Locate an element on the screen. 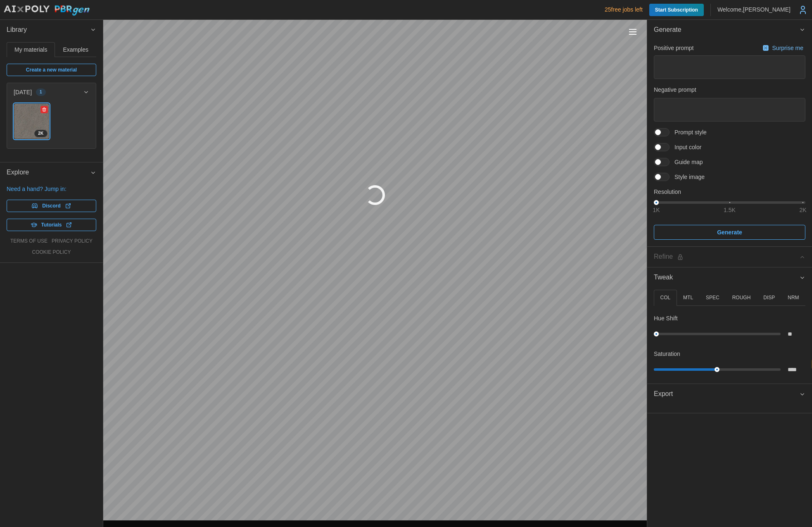  p: DISP is located at coordinates (769, 298).